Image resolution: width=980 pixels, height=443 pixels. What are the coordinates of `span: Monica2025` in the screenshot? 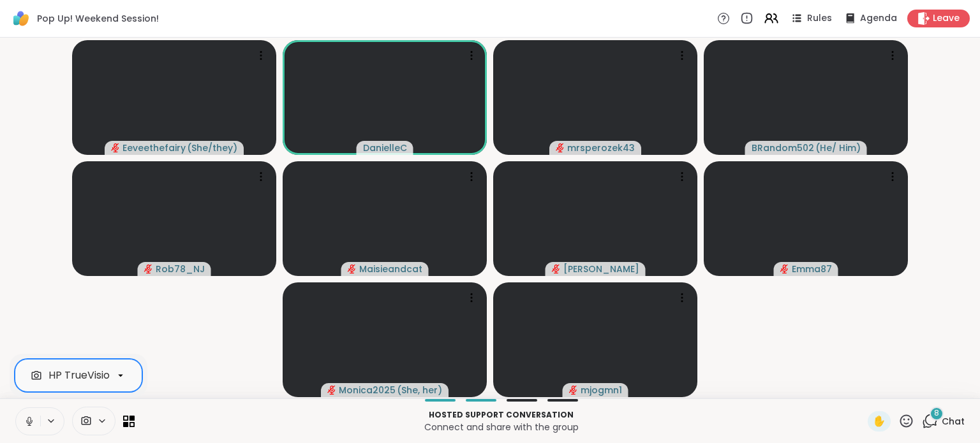 It's located at (367, 390).